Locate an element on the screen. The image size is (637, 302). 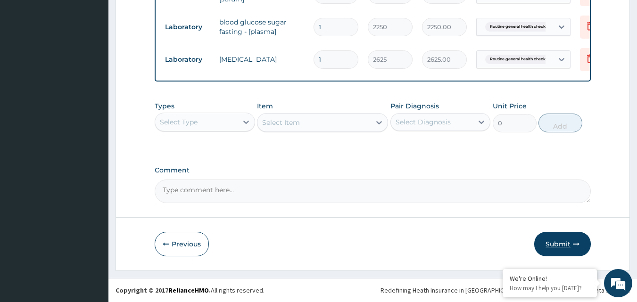
td: blood glucose sugar fasting - [plasma] is located at coordinates (262, 27).